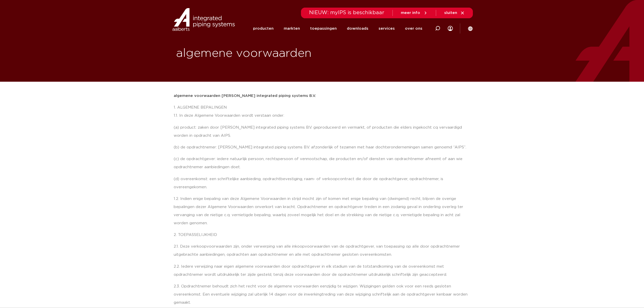  I want to click on p: 1.2. Indien enige bepaling van deze Algemene Voorwaarden in strijd mocht zijn of komen met enige ..., so click(322, 211).